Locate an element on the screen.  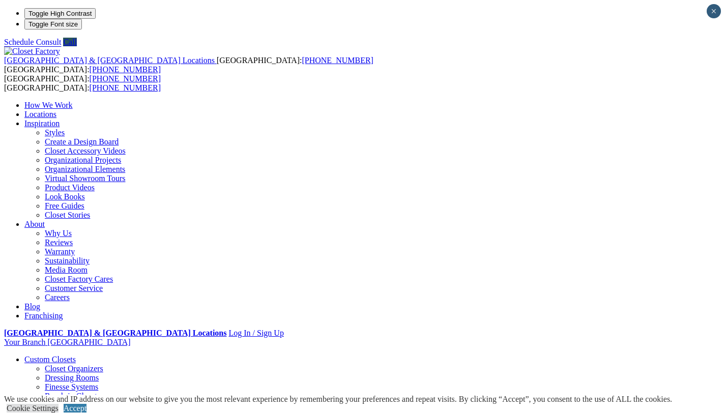
a: Inspiration is located at coordinates (42, 123).